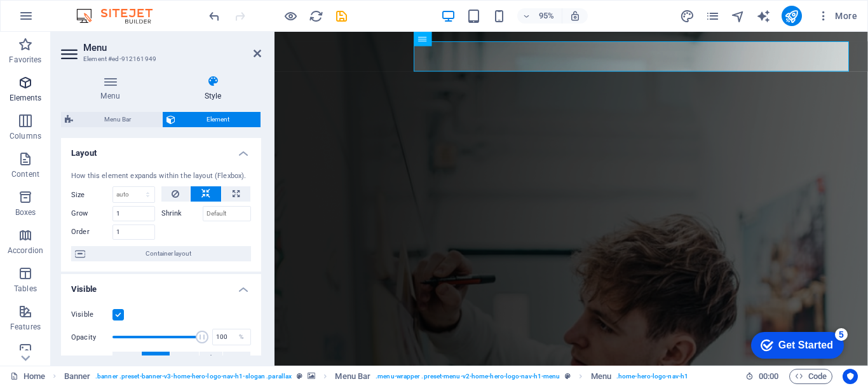 This screenshot has width=868, height=386. I want to click on div: Get Started, so click(65, 20).